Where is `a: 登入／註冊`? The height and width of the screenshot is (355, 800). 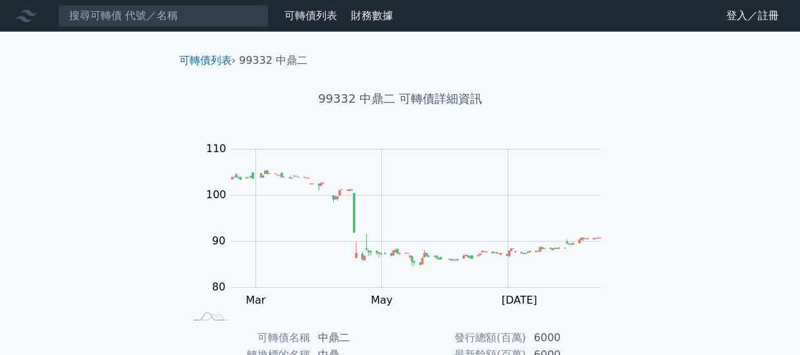
a: 登入／註冊 is located at coordinates (752, 16).